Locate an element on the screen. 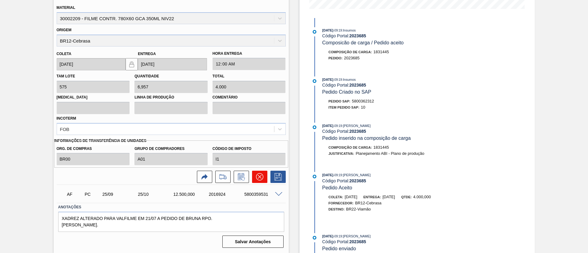  label: Hora Entrega is located at coordinates (249, 54).